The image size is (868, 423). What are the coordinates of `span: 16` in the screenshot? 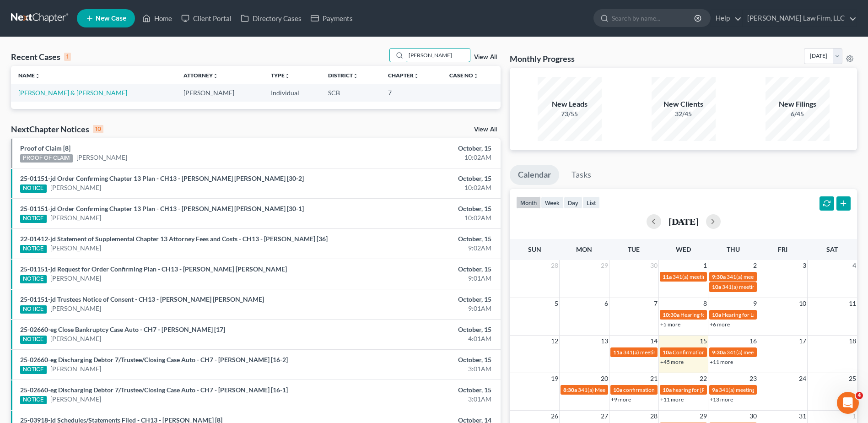 It's located at (753, 341).